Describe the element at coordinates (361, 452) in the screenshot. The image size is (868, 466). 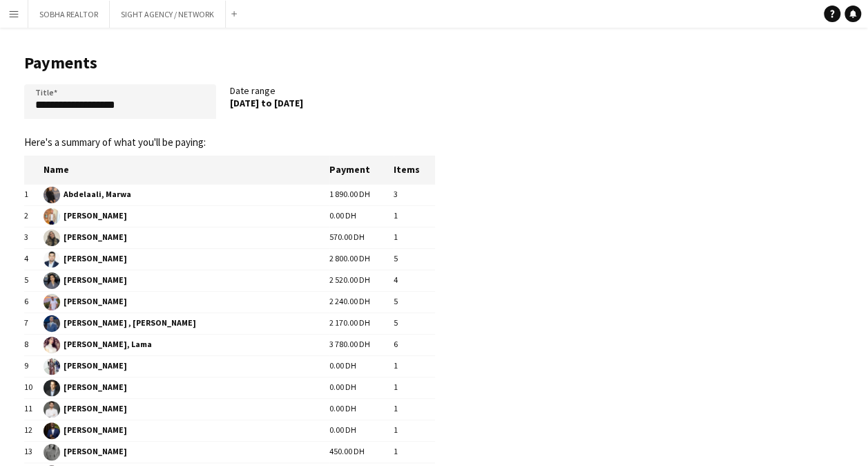
I see `td: 450.00 DH` at that location.